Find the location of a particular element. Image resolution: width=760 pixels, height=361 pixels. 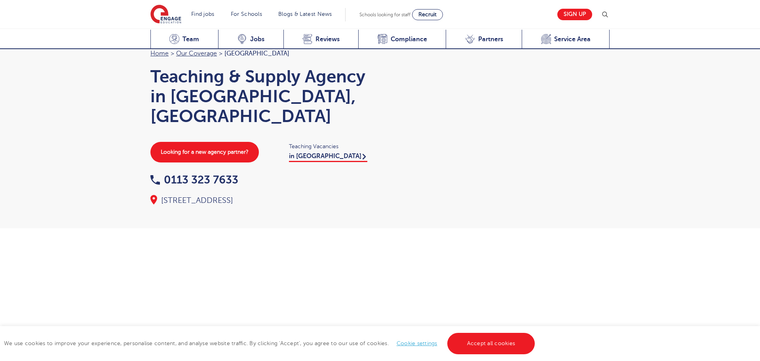

a: Accept all cookies is located at coordinates (491, 343).